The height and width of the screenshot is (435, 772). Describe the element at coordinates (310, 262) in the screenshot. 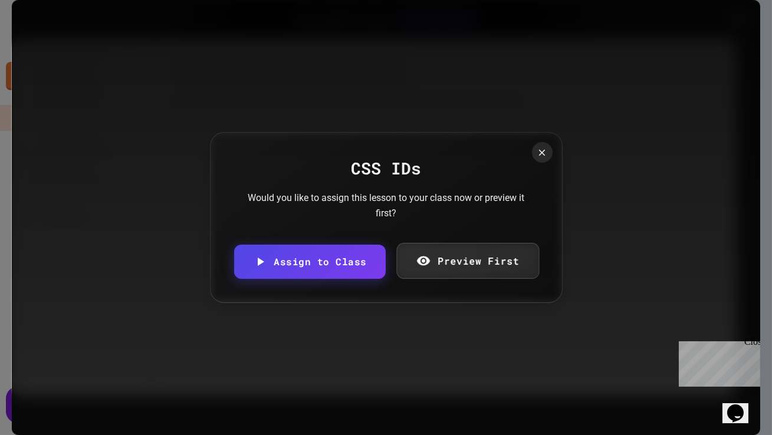

I see `a: Assign to Class` at that location.